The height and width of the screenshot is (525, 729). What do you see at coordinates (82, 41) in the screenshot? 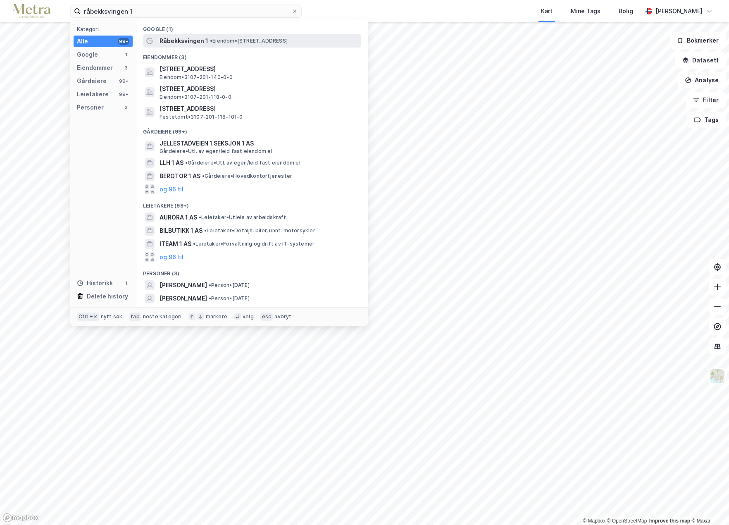
I see `div: Alle` at bounding box center [82, 41].